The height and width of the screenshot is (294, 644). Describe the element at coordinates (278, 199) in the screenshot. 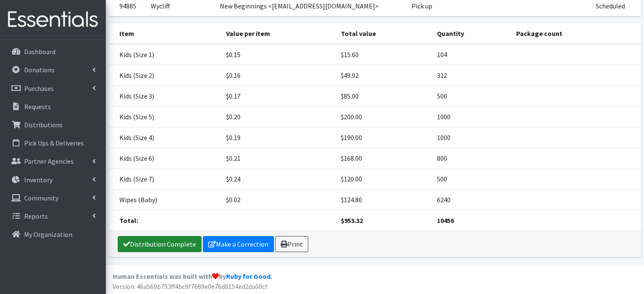

I see `td: $0.02` at that location.